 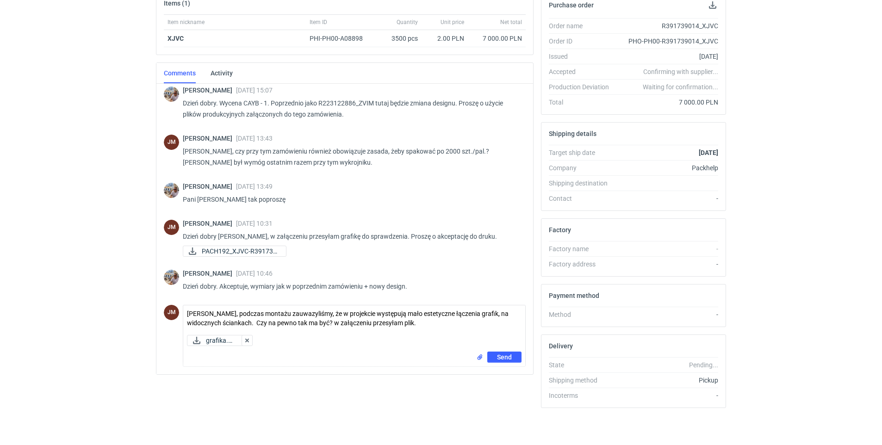 I want to click on button: Send, so click(x=504, y=357).